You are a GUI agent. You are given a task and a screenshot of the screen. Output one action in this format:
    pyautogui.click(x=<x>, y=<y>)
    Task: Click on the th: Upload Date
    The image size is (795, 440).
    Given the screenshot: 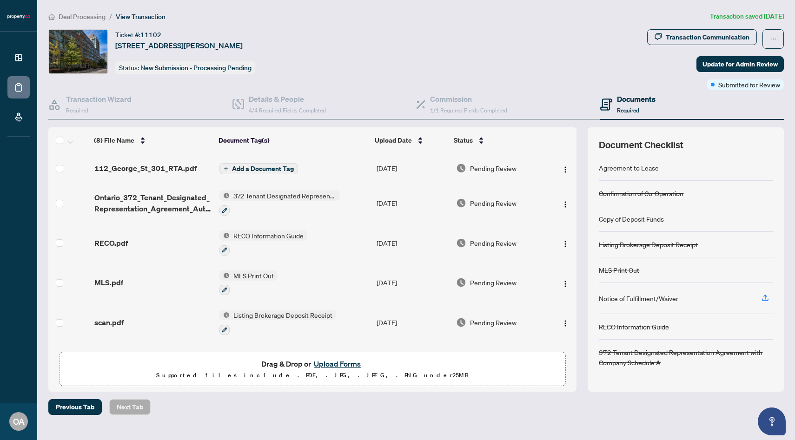 What is the action you would take?
    pyautogui.click(x=411, y=140)
    